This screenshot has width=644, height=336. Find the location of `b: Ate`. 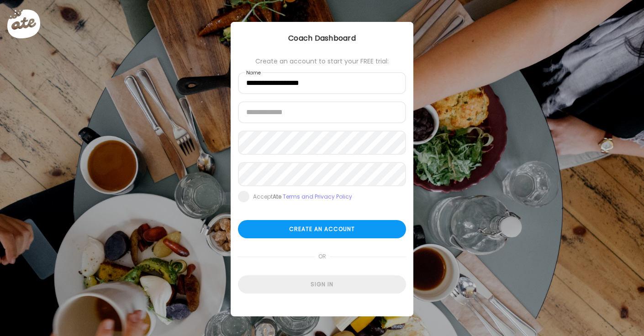

b: Ate is located at coordinates (277, 197).